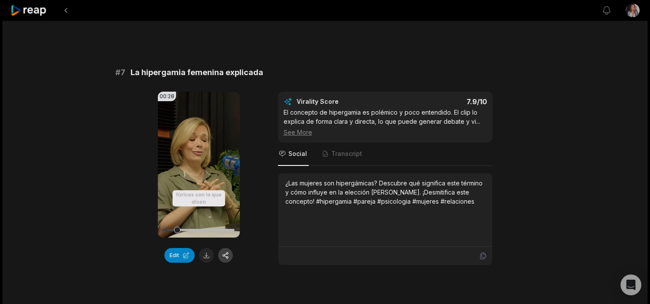  What do you see at coordinates (180, 255) in the screenshot?
I see `button: Edit` at bounding box center [180, 255].